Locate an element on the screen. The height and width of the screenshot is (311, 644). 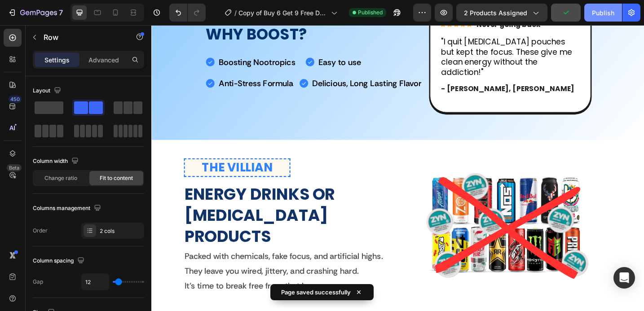
p: Row is located at coordinates (82, 37).